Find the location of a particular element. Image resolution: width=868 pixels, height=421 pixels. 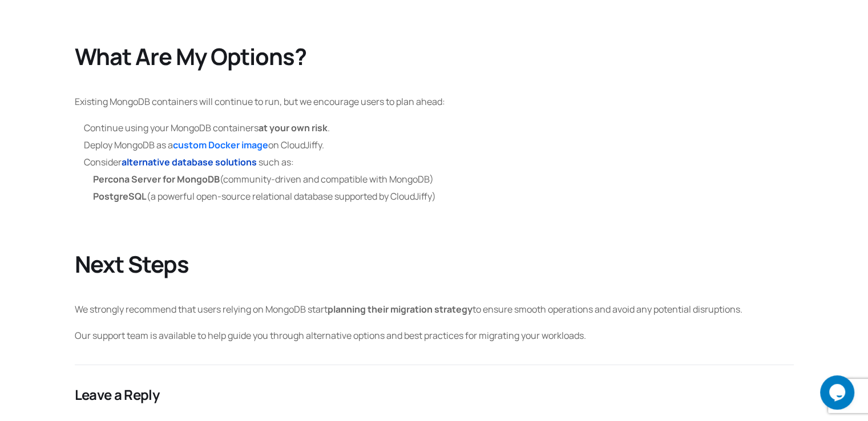

strong: PostgreSQL is located at coordinates (119, 197).